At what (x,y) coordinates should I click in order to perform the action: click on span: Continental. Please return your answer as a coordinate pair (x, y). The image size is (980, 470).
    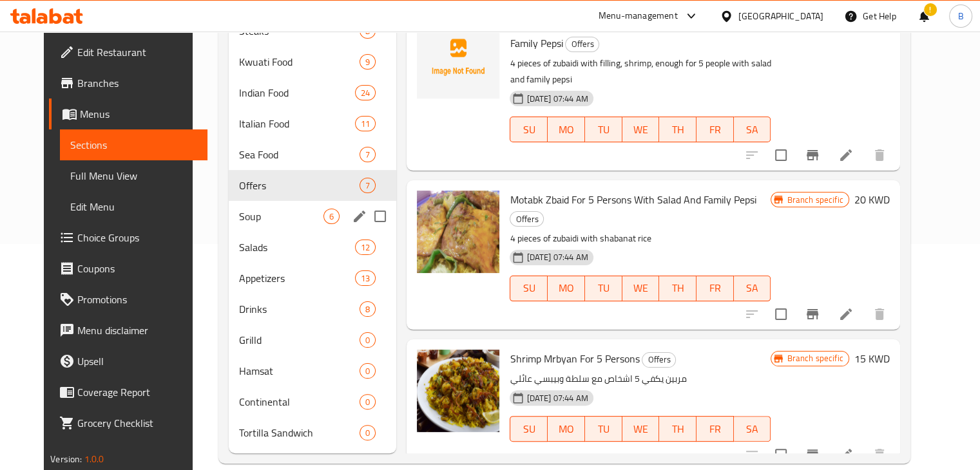
    Looking at the image, I should click on (299, 402).